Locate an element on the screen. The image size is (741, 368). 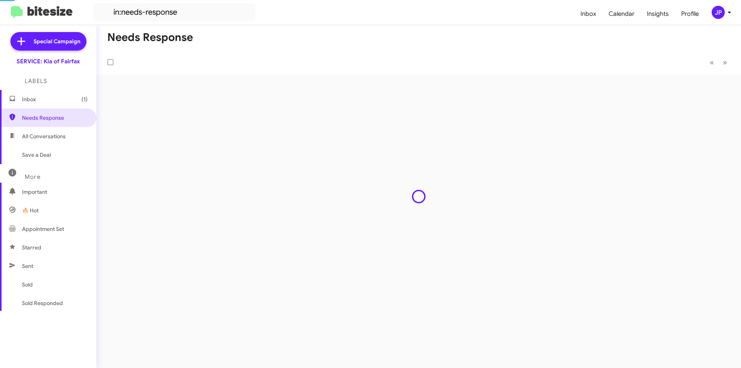
div: JP is located at coordinates (718, 12).